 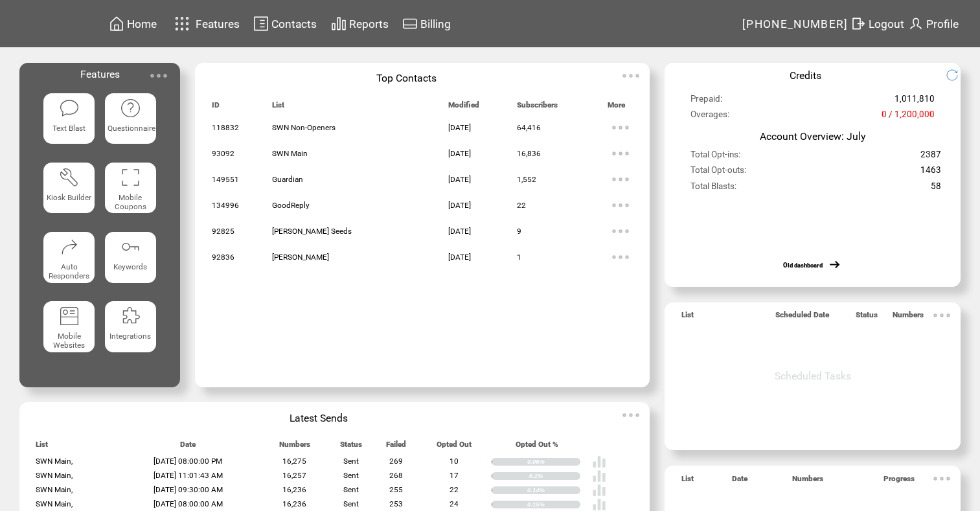 What do you see at coordinates (527, 179) in the screenshot?
I see `span: 1,552` at bounding box center [527, 179].